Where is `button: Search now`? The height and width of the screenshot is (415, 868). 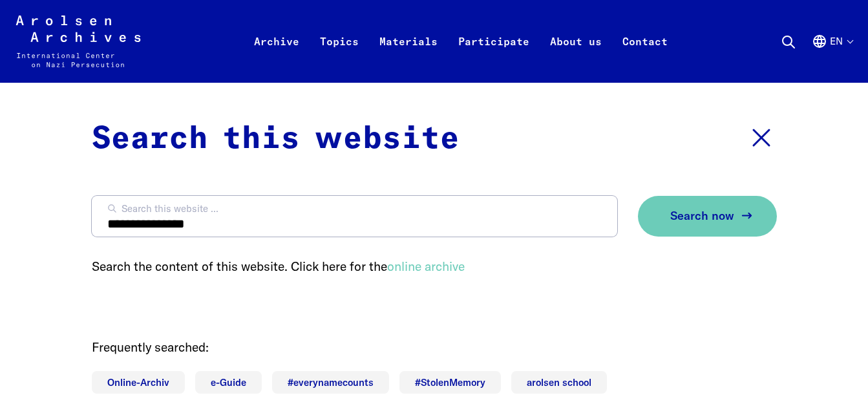 button: Search now is located at coordinates (707, 216).